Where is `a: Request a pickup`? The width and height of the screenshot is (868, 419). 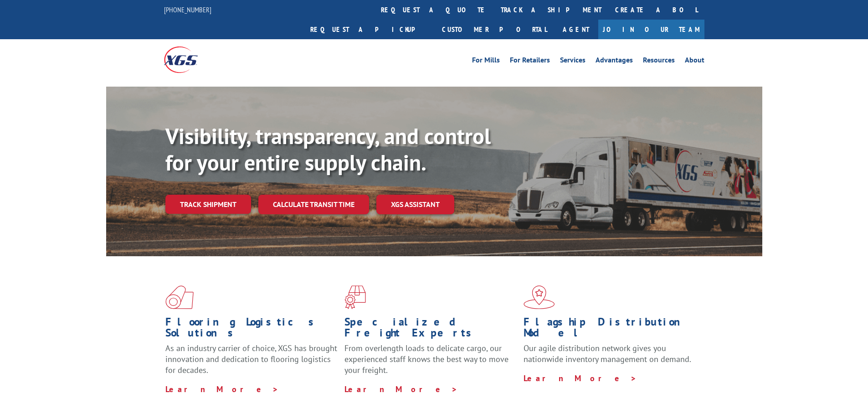 a: Request a pickup is located at coordinates (369, 29).